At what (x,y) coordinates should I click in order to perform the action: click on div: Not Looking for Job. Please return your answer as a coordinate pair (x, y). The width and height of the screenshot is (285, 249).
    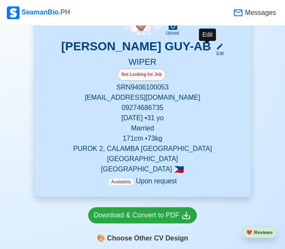
    Looking at the image, I should click on (141, 75).